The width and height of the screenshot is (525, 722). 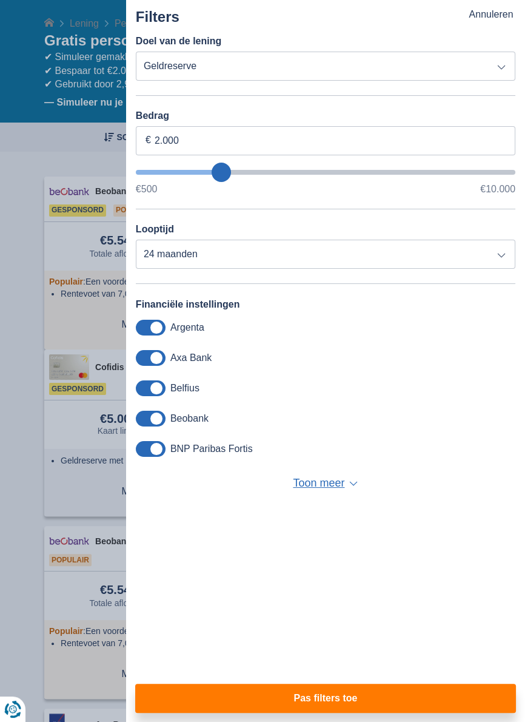 I want to click on button: Toon meer ▼, so click(x=325, y=483).